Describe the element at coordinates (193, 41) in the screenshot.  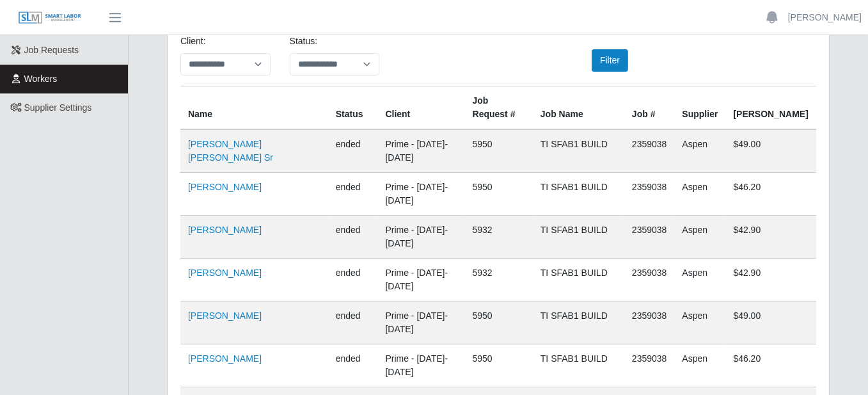
I see `label: Client:` at that location.